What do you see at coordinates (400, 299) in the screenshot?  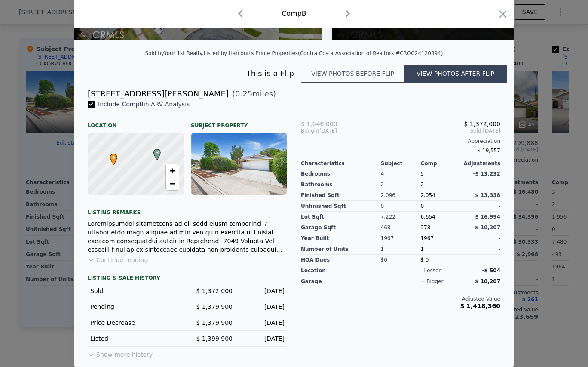 I see `div: Adjusted Value` at bounding box center [400, 299].